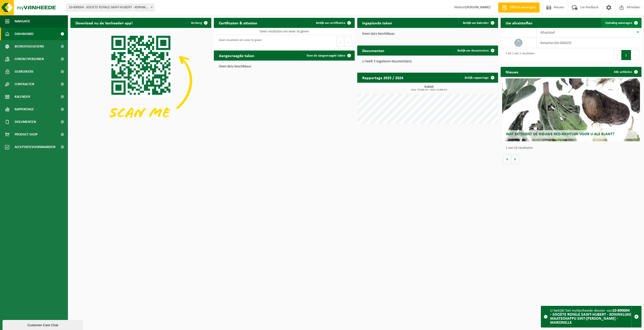 The width and height of the screenshot is (644, 330). Describe the element at coordinates (237, 55) in the screenshot. I see `h2: Aangevraagde taken` at that location.